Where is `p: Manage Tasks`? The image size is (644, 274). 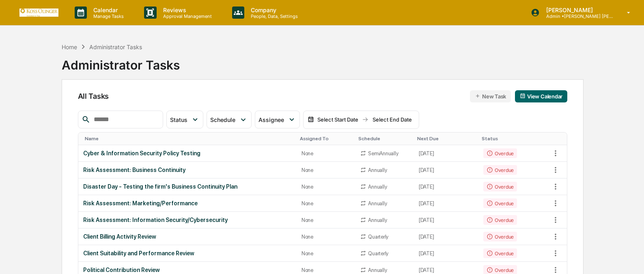
p: Manage Tasks is located at coordinates (107, 16).